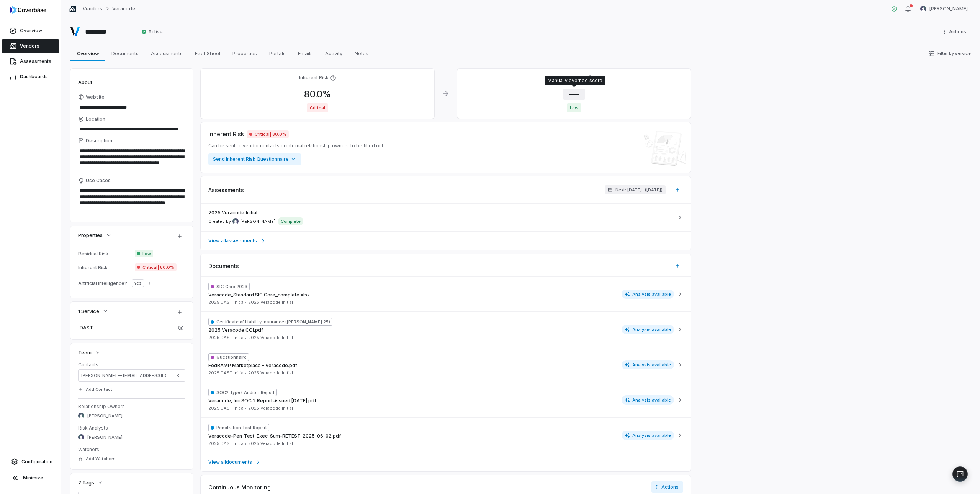 This screenshot has width=980, height=494. Describe the element at coordinates (98, 180) in the screenshot. I see `span: Use Cases` at that location.